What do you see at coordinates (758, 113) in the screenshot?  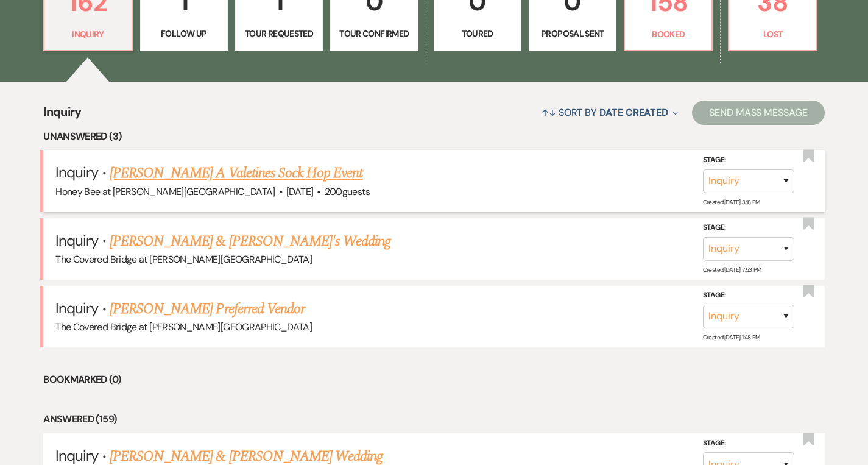 I see `button: Send Mass Message` at bounding box center [758, 113].